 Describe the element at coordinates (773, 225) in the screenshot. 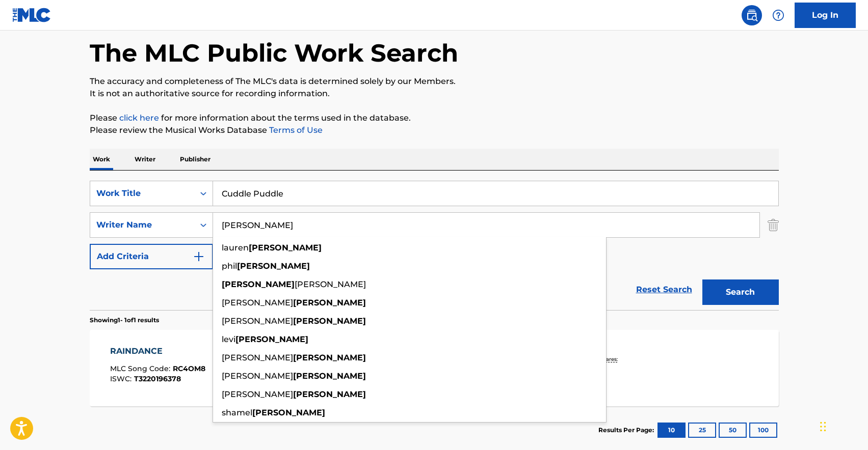

I see `img: Delete Criterion` at that location.